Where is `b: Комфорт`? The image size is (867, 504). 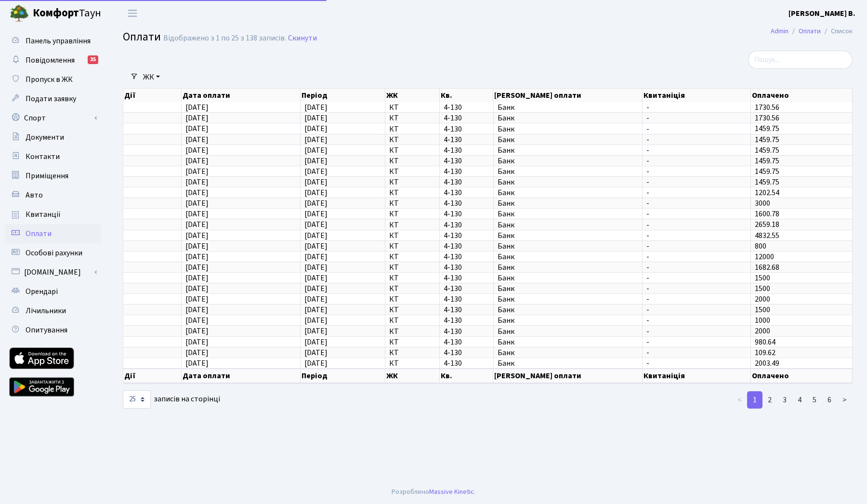 b: Комфорт is located at coordinates (56, 13).